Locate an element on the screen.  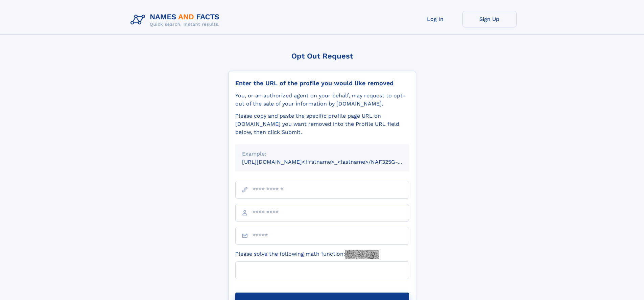
a: Sign Up is located at coordinates (490, 19).